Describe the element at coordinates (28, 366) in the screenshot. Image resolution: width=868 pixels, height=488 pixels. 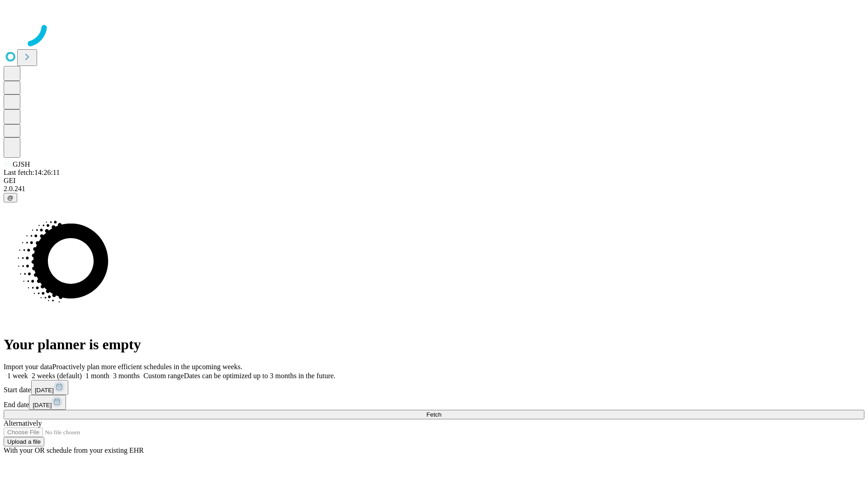
I see `span: Import your data` at that location.